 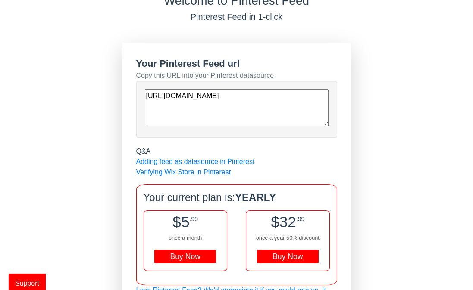 What do you see at coordinates (180, 222) in the screenshot?
I see `span: $5` at bounding box center [180, 222].